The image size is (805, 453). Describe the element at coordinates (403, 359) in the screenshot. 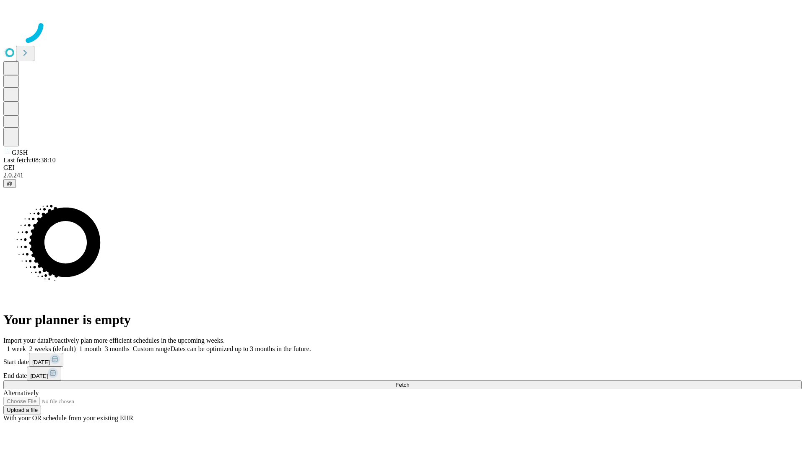

I see `div: Start date` at that location.